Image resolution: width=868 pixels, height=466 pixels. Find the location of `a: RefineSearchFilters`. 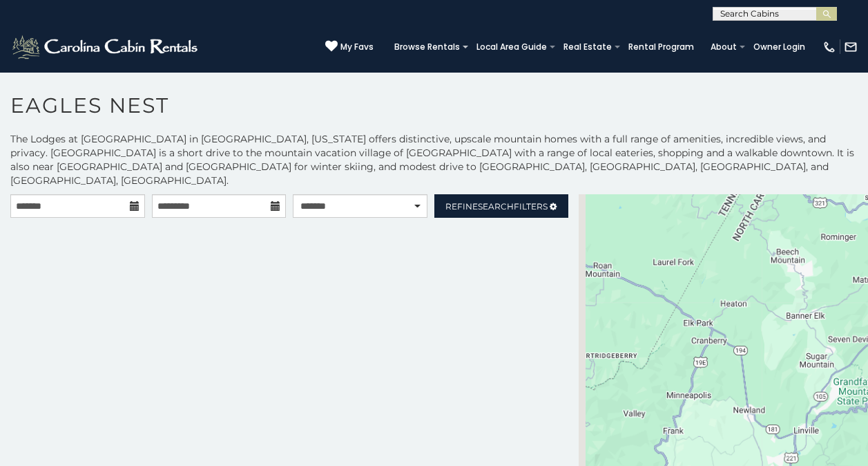

a: RefineSearchFilters is located at coordinates (501, 206).